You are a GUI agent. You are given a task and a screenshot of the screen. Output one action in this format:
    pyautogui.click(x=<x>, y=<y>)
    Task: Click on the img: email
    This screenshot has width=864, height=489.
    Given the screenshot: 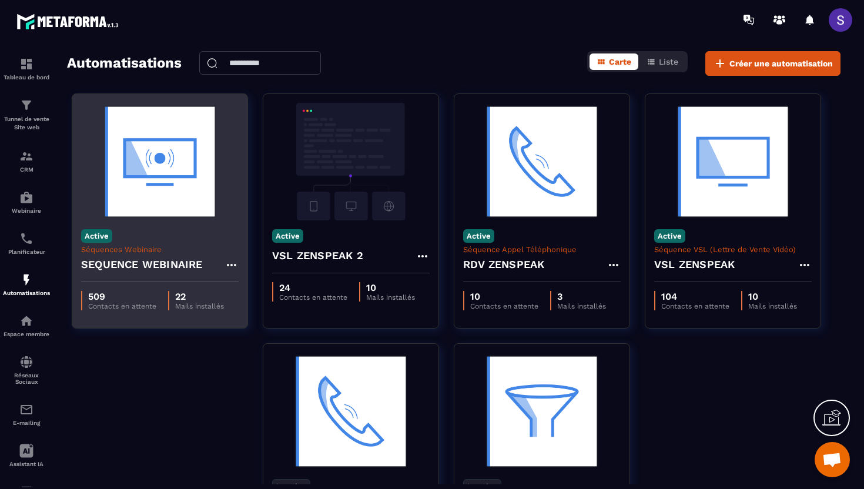 What is the action you would take?
    pyautogui.click(x=26, y=410)
    